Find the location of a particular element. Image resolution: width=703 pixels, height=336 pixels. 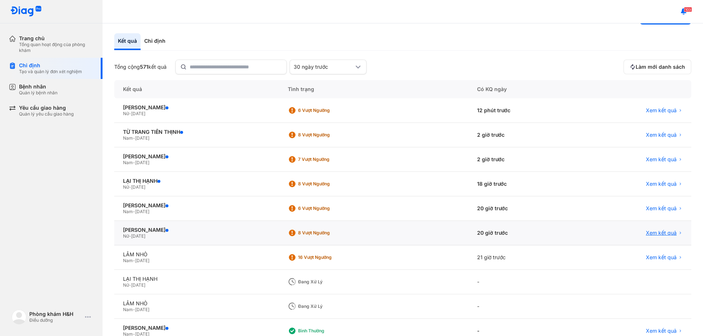

div: 21 giờ trước is located at coordinates (522, 258).